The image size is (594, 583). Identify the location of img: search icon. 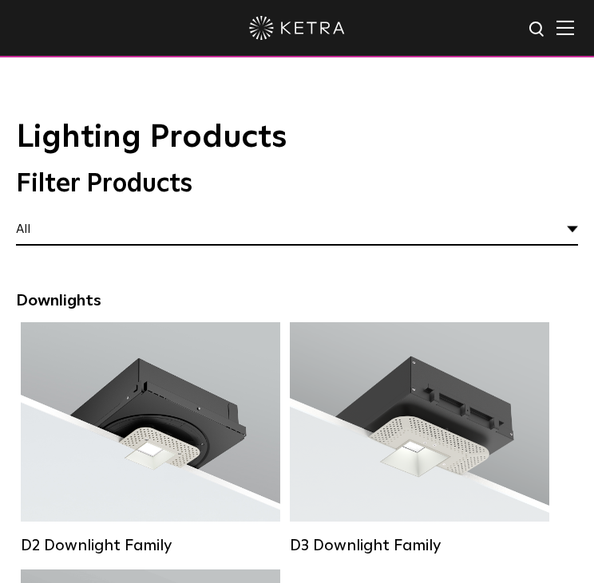
(537, 30).